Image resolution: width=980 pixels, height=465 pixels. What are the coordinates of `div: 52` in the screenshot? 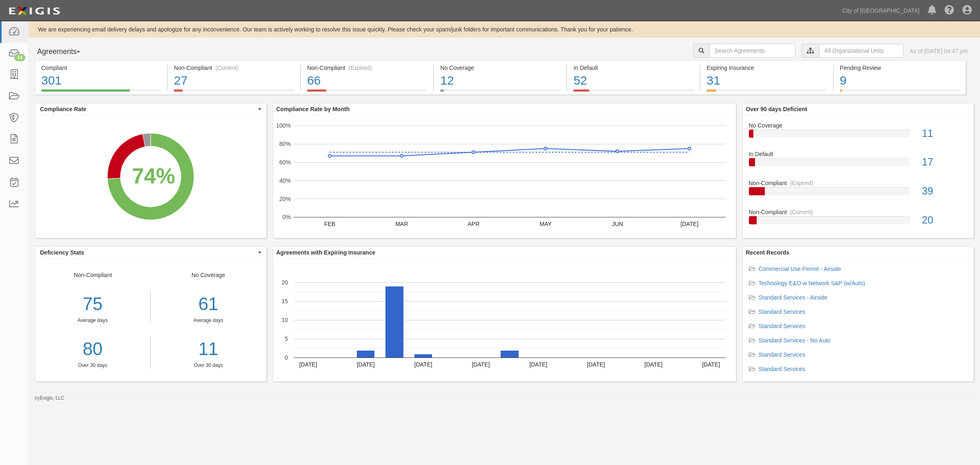 It's located at (633, 81).